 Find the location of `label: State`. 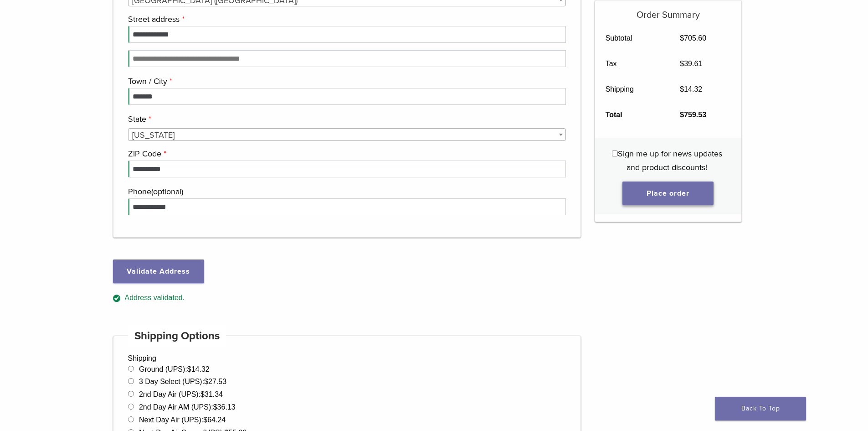

label: State is located at coordinates (345, 119).